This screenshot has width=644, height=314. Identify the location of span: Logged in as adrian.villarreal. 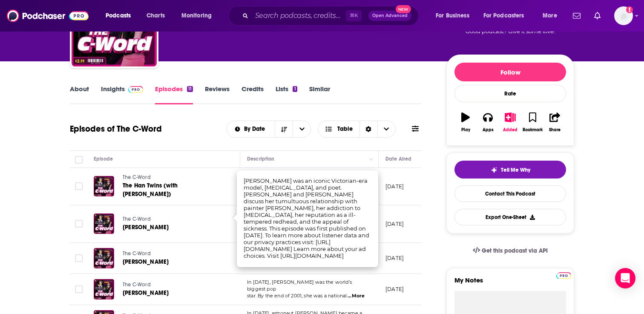
(624, 16).